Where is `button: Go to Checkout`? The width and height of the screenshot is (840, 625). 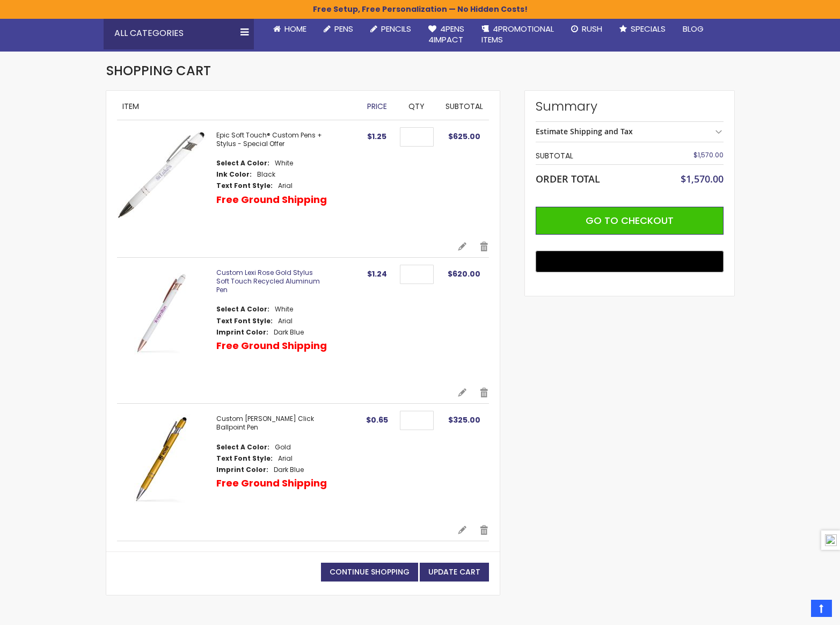
button: Go to Checkout is located at coordinates (630, 221).